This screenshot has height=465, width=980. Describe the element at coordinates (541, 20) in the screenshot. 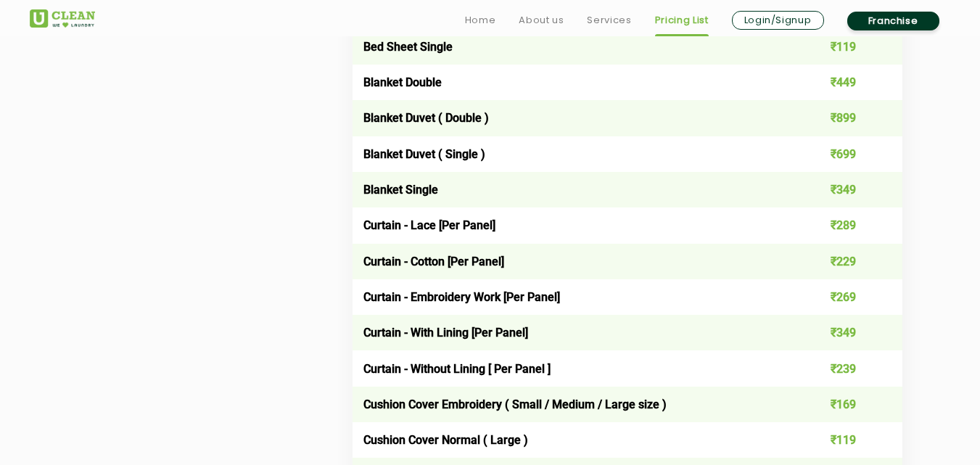

I see `a: About us` at that location.